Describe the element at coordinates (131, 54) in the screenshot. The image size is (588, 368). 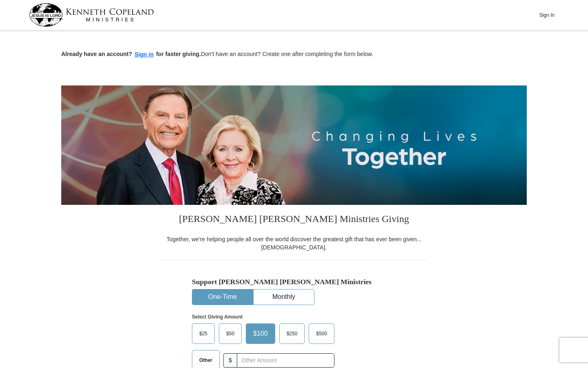
I see `strong: Already have an account? for faster giving.` at that location.